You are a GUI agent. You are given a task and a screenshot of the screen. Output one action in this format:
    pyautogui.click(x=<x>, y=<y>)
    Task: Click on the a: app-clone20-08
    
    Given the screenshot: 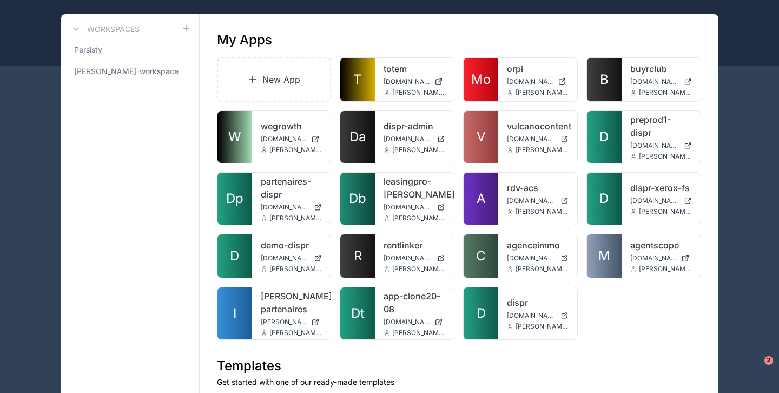 What is the action you would take?
    pyautogui.click(x=414, y=302)
    